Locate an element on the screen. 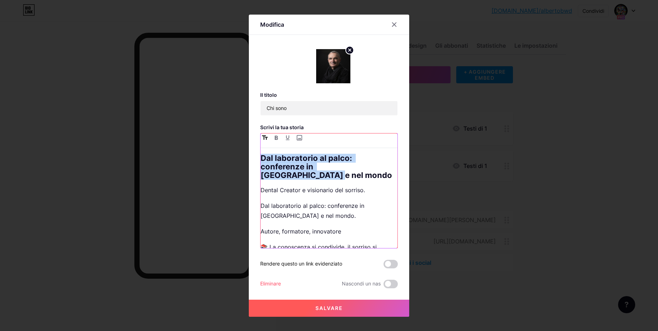  span: Salvare is located at coordinates (329, 308).